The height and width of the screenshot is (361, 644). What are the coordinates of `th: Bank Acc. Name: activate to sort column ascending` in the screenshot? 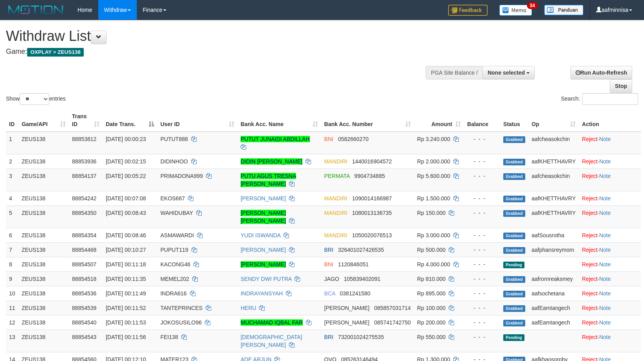 It's located at (279, 120).